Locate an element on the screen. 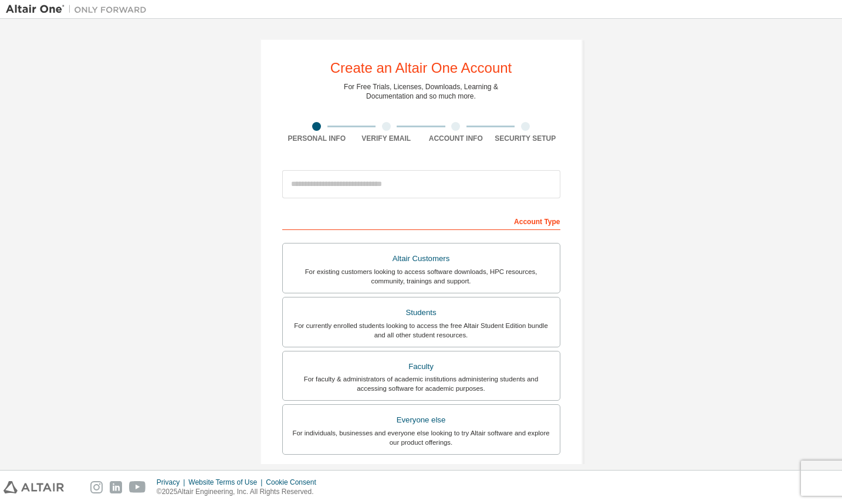  div: Website Terms of Use is located at coordinates (227, 482).